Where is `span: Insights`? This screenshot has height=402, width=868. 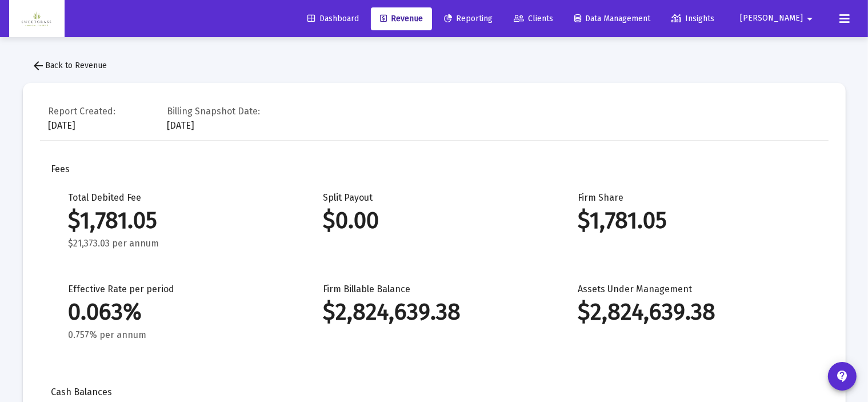
span: Insights is located at coordinates (693, 18).